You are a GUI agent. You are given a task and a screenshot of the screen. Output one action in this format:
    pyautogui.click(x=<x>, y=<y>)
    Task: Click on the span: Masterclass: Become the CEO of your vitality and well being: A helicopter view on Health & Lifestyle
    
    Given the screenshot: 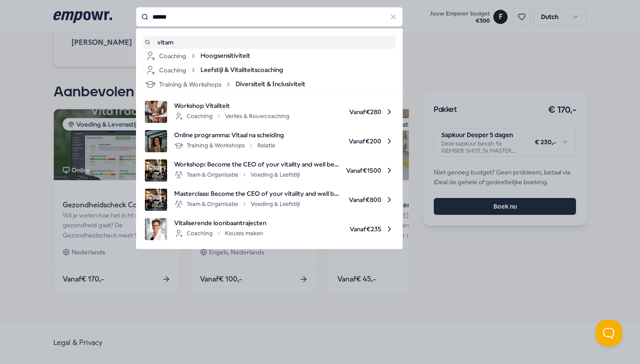 What is the action you would take?
    pyautogui.click(x=258, y=194)
    